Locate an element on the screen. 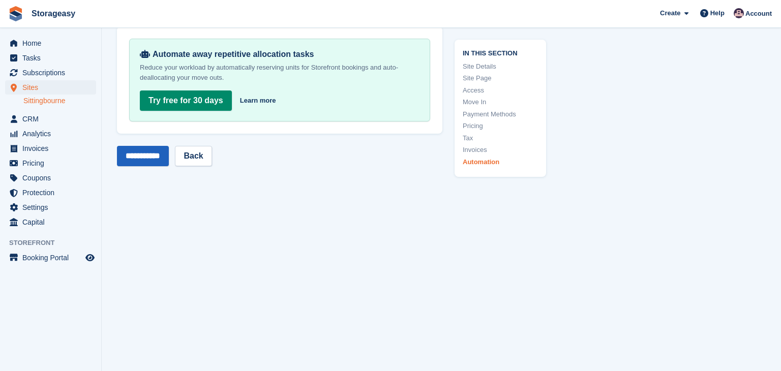 The width and height of the screenshot is (781, 371). span: Protection is located at coordinates (53, 193).